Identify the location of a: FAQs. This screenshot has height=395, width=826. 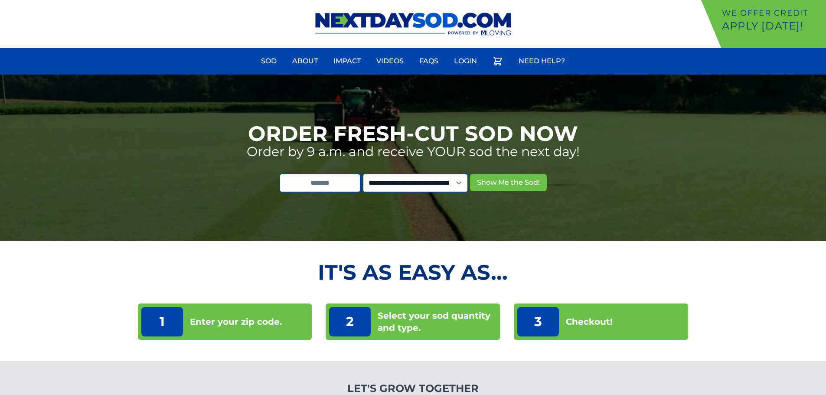
(429, 61).